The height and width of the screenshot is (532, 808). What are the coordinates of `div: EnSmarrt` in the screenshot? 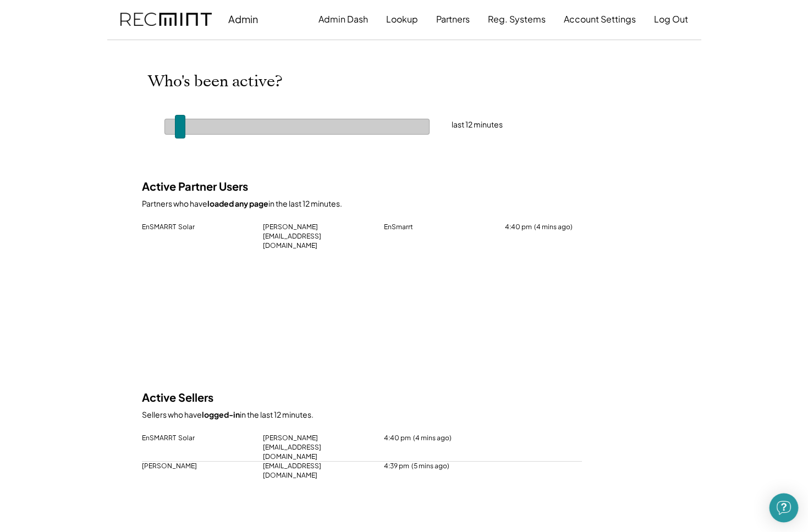 It's located at (439, 227).